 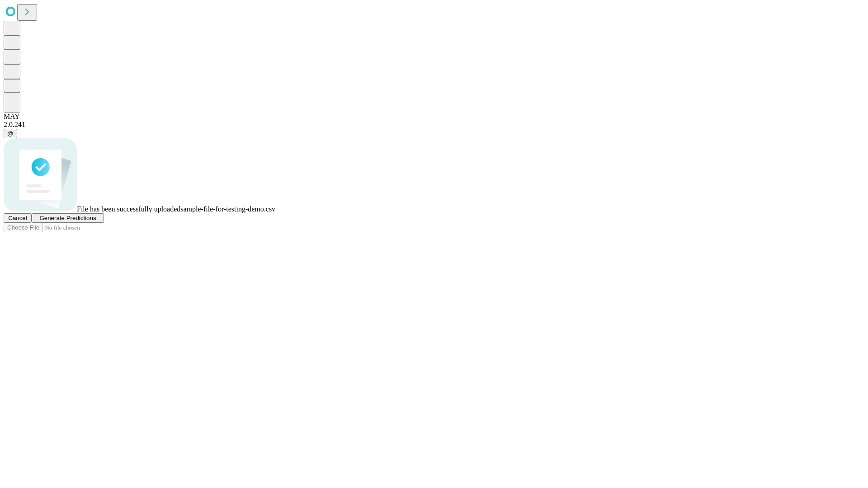 I want to click on span: Cancel, so click(x=17, y=217).